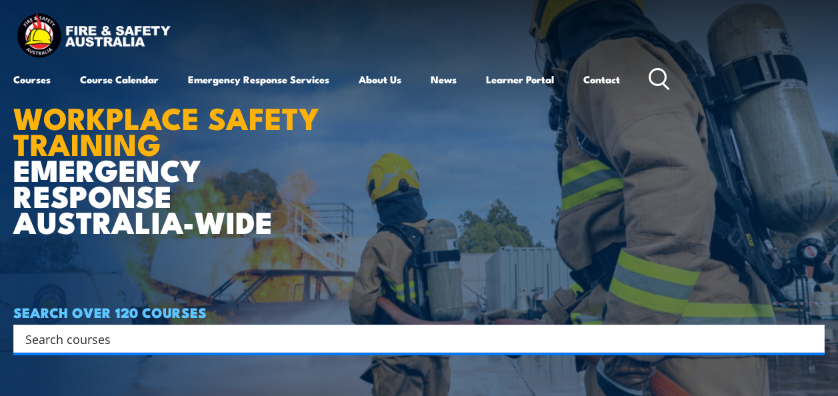 This screenshot has height=396, width=838. Describe the element at coordinates (380, 79) in the screenshot. I see `a: About Us` at that location.